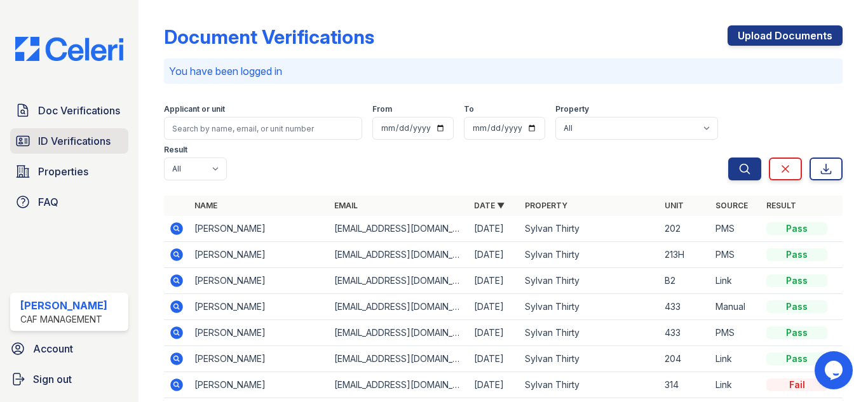  What do you see at coordinates (685, 385) in the screenshot?
I see `td: 314` at bounding box center [685, 385].